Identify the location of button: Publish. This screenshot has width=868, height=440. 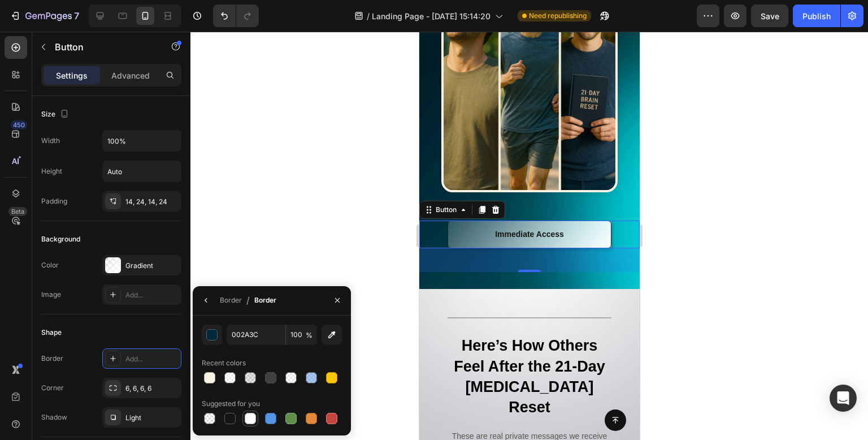
(816, 16).